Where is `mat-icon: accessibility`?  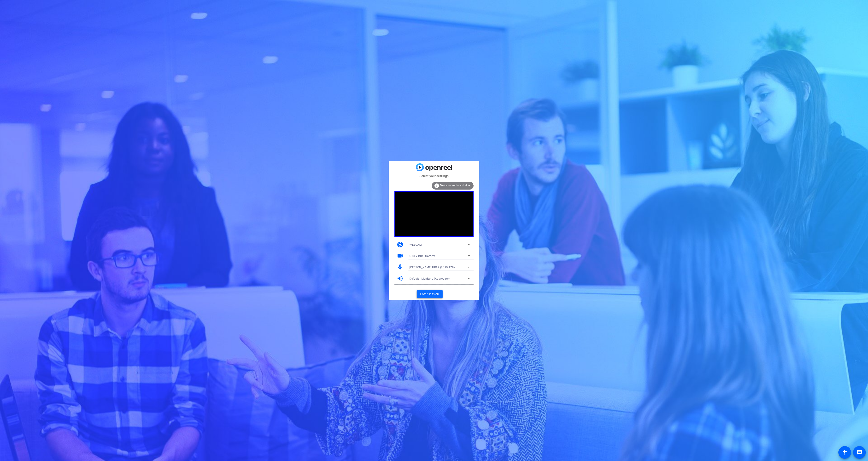 mat-icon: accessibility is located at coordinates (844, 452).